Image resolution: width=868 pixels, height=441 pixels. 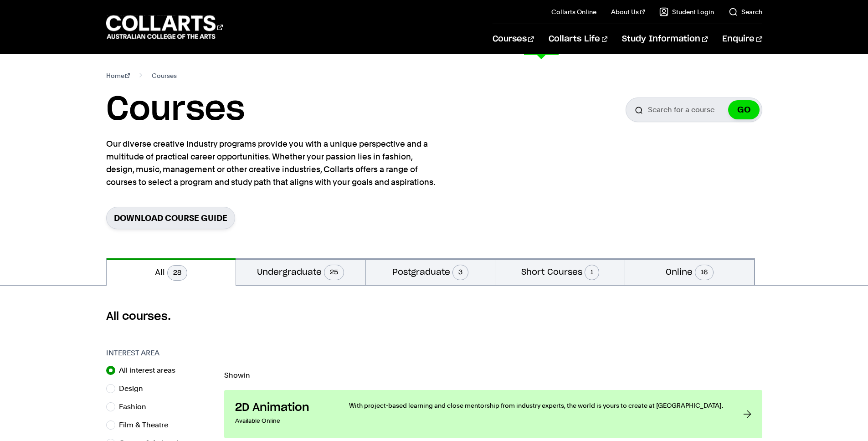 What do you see at coordinates (628, 12) in the screenshot?
I see `a: About Us` at bounding box center [628, 12].